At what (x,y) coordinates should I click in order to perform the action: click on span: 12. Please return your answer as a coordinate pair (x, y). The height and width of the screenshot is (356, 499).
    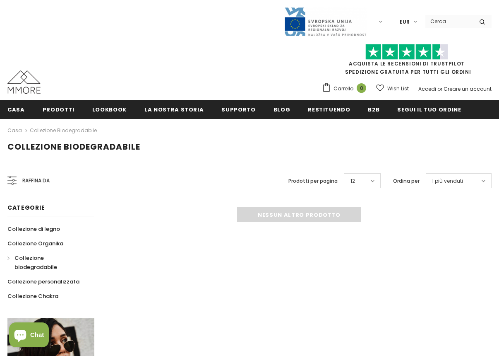
    Looking at the image, I should click on (353, 181).